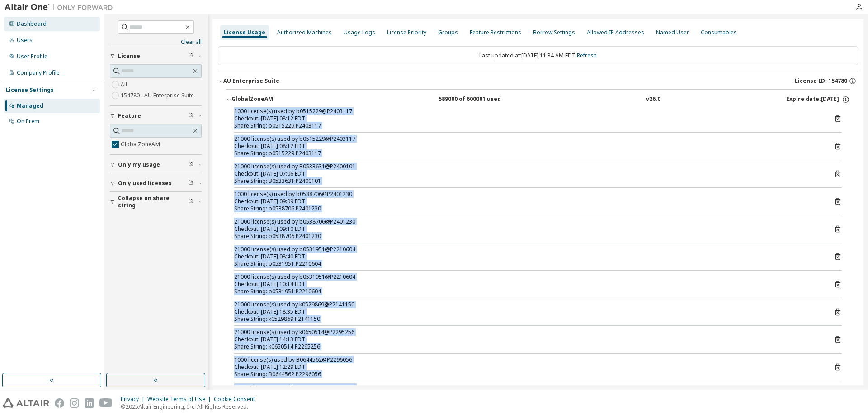  Describe the element at coordinates (587, 55) in the screenshot. I see `a: Refresh` at that location.